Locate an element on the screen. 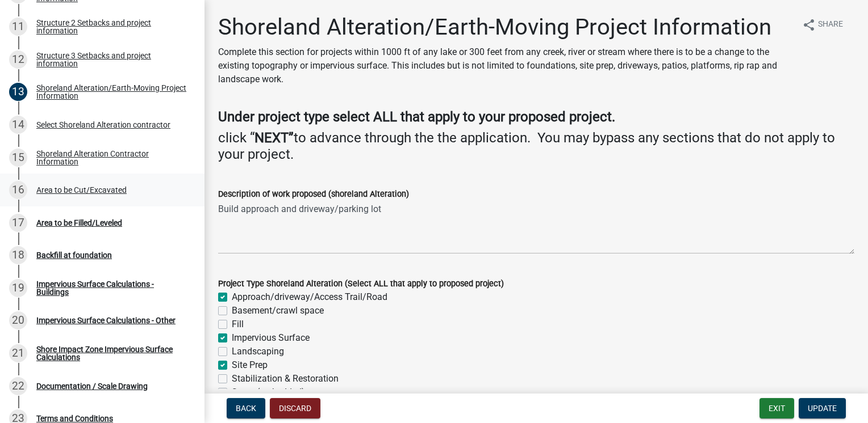 The height and width of the screenshot is (423, 868). span: Back is located at coordinates (246, 409).